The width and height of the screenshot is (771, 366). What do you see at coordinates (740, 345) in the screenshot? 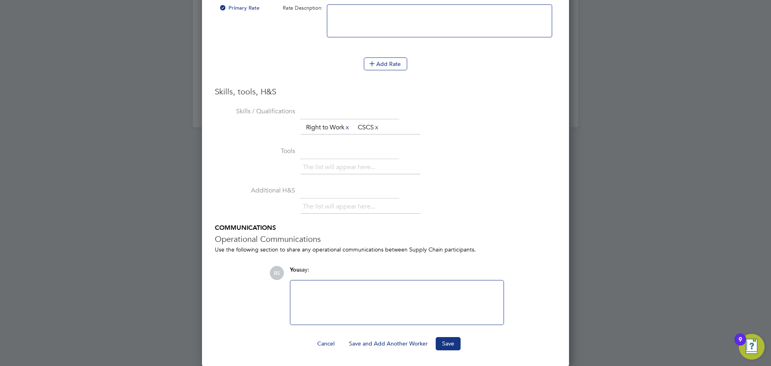
I see `div: 9` at bounding box center [740, 345].